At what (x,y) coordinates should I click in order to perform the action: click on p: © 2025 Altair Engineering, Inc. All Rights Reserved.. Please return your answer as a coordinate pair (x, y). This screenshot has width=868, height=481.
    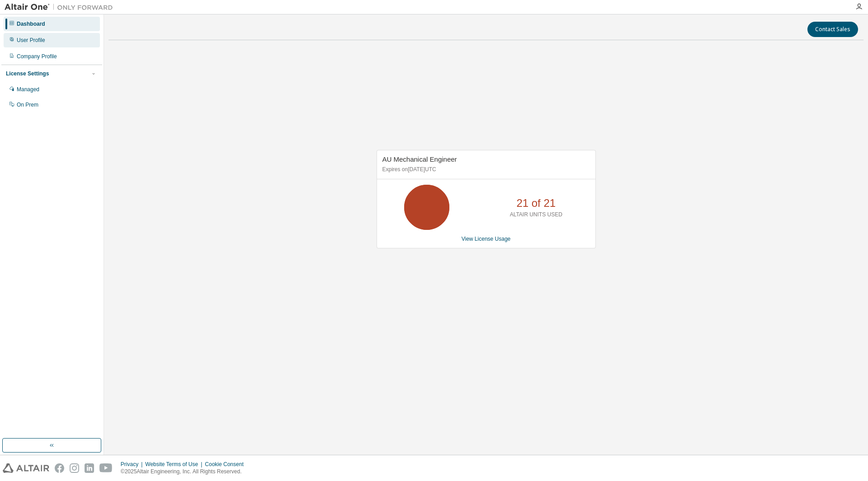
    Looking at the image, I should click on (185, 472).